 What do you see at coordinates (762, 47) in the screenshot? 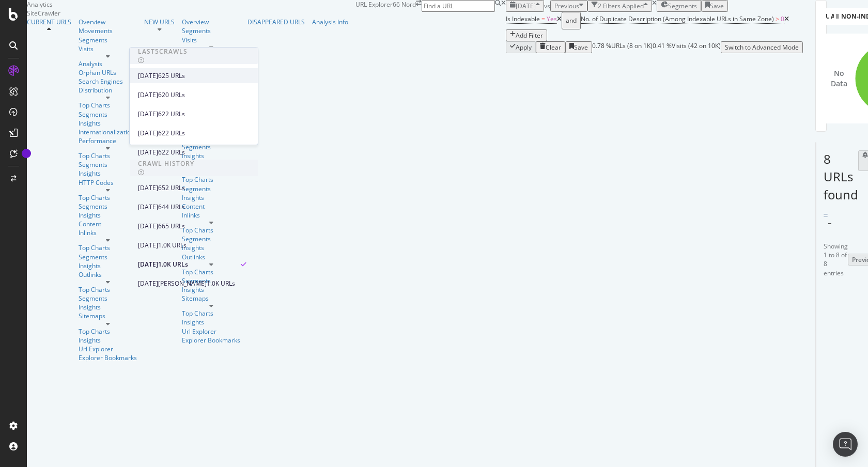
I see `button: Switch to Advanced Mode` at bounding box center [762, 47].